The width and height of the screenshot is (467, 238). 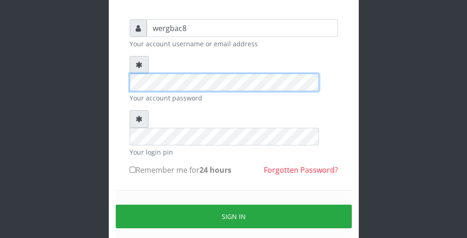 I want to click on a: Forgotten Password?, so click(x=301, y=170).